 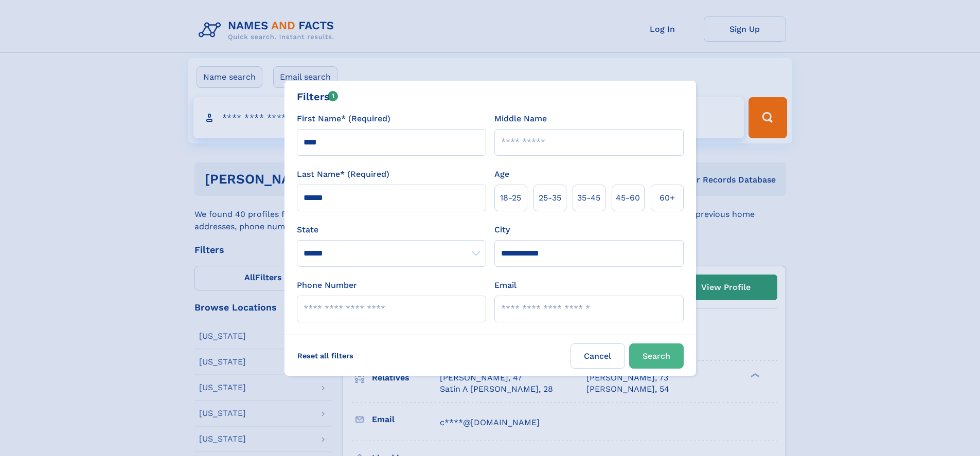 What do you see at coordinates (325, 356) in the screenshot?
I see `label: Reset all filters` at bounding box center [325, 356].